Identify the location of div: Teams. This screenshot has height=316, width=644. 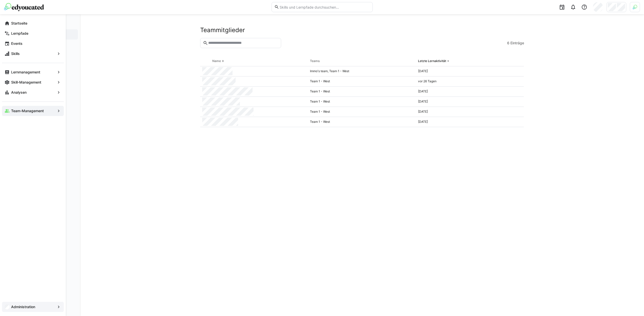
(315, 61).